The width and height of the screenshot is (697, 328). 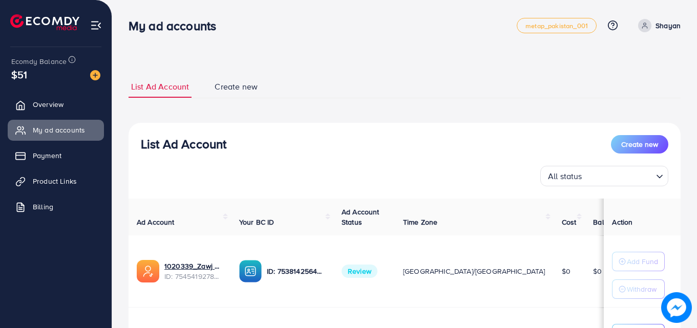 I want to click on h3: My ad accounts, so click(x=176, y=26).